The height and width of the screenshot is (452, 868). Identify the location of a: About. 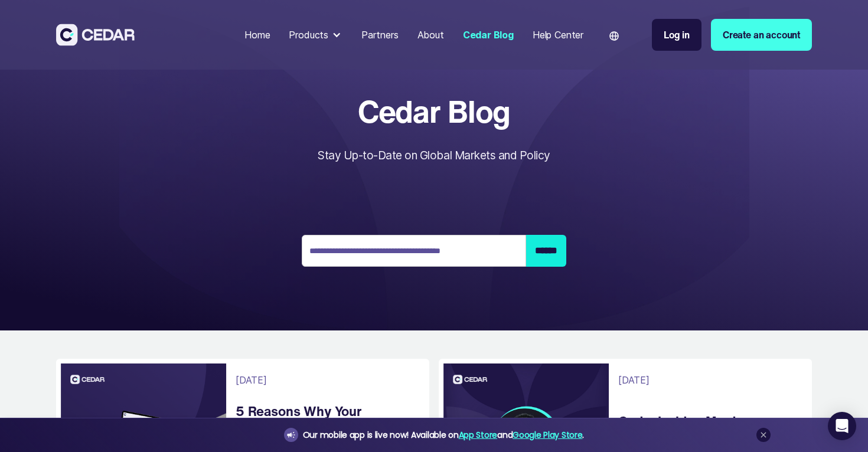
(430, 35).